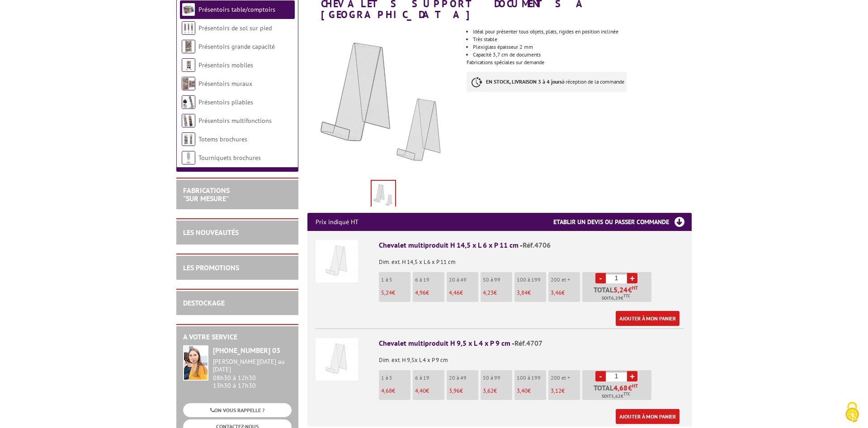  What do you see at coordinates (531, 357) in the screenshot?
I see `p: Dim. ext. H 9,5x L 4 x P 9 cm` at bounding box center [531, 357].